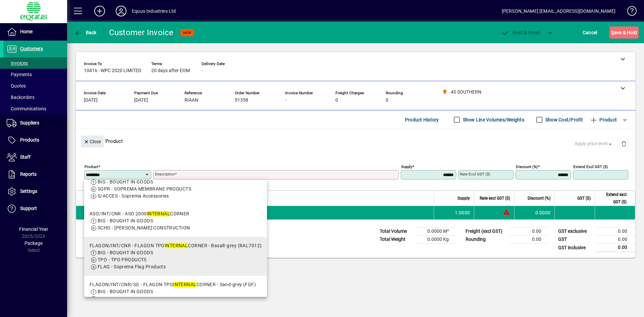  Describe the element at coordinates (35, 75) in the screenshot. I see `a: Payments` at that location.